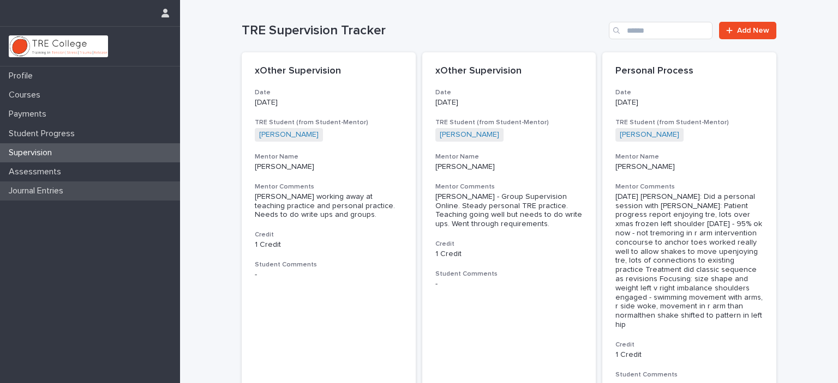 This screenshot has height=383, width=838. Describe the element at coordinates (38, 191) in the screenshot. I see `p: Journal Entries` at that location.